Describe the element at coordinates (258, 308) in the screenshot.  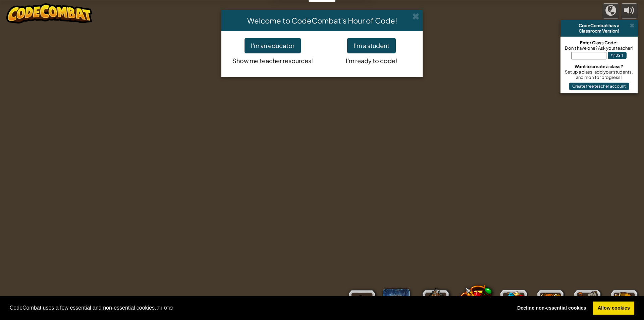
I see `span: CodeCombat uses a few essential and non-essential cookies.` at that location.